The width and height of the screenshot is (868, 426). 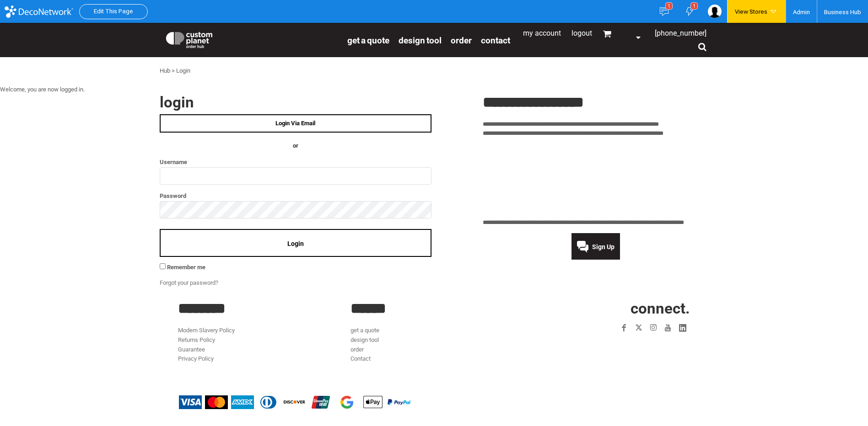 What do you see at coordinates (196, 340) in the screenshot?
I see `a: Returns Policy` at bounding box center [196, 340].